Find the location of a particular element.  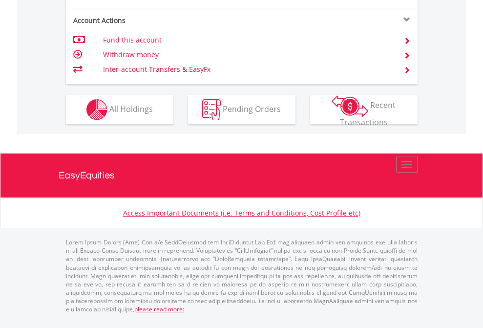

a: EasyEquities is located at coordinates (242, 175).